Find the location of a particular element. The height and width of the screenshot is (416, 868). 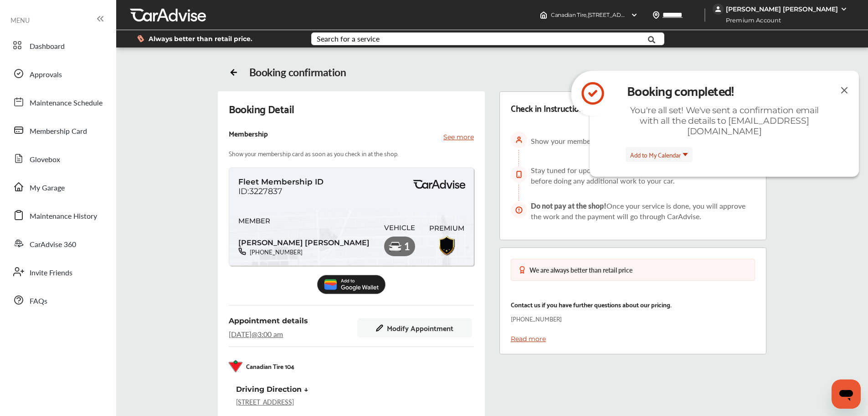

span: MEMBER is located at coordinates (304, 221).